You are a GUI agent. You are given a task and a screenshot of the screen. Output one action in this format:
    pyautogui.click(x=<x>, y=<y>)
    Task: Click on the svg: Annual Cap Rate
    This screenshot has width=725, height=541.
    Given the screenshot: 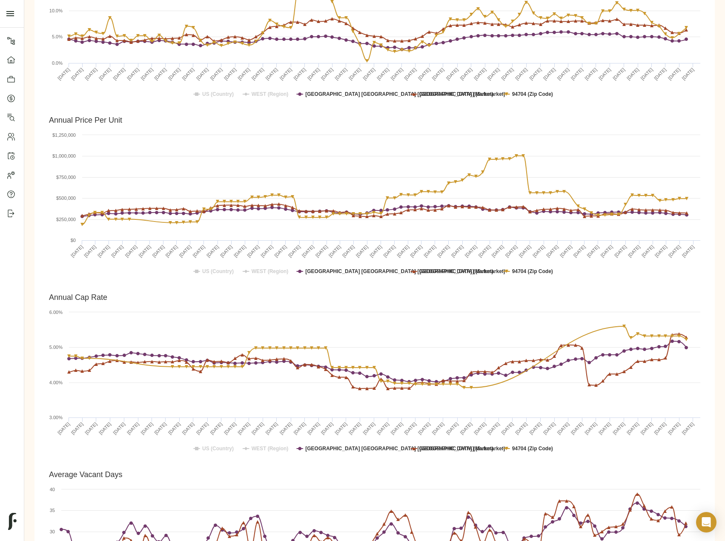 What is the action you would take?
    pyautogui.click(x=375, y=375)
    